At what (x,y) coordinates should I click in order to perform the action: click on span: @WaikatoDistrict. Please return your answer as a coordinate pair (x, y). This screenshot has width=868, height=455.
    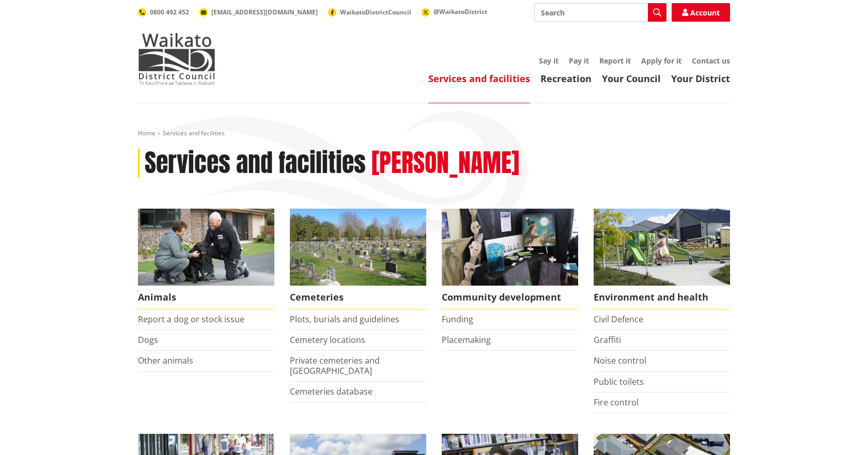
    Looking at the image, I should click on (460, 12).